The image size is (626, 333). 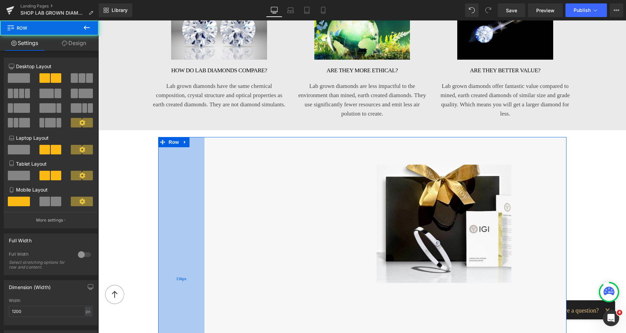 What do you see at coordinates (87, 122) in the screenshot?
I see `a: Expand / Collapse` at bounding box center [87, 122].